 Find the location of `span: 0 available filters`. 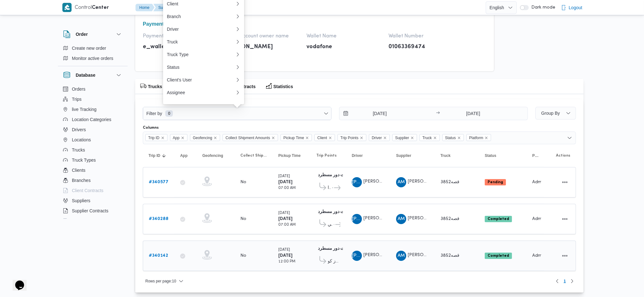

span: 0 available filters is located at coordinates (169, 114).